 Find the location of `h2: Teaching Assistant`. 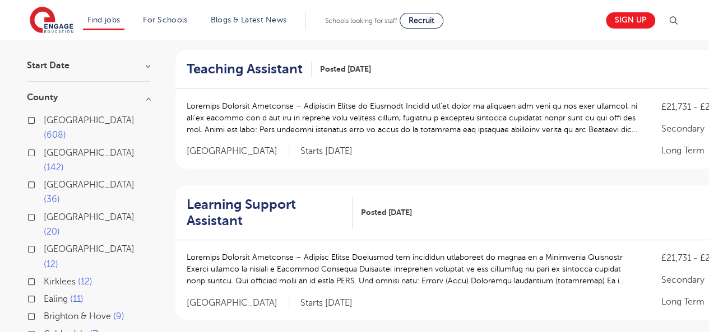

h2: Teaching Assistant is located at coordinates (244, 69).